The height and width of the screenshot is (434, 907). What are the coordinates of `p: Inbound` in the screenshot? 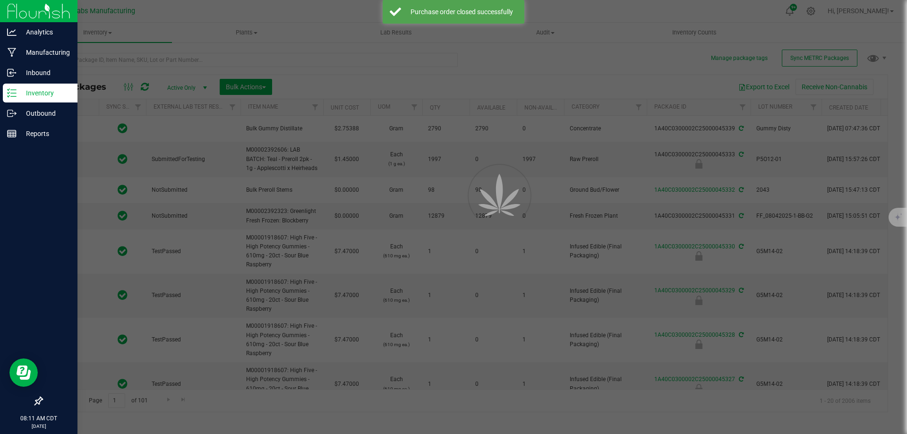 It's located at (45, 73).